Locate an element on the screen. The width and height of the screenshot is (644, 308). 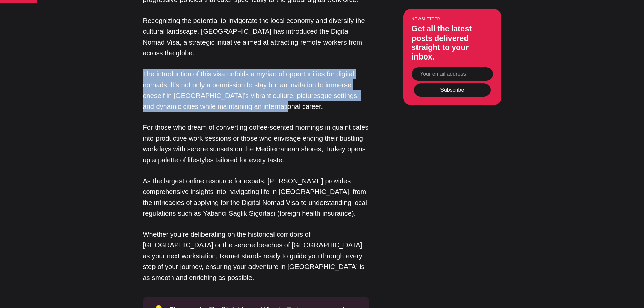
p: The introduction of this visa unfolds a myriad of opportunities for digital nomads. It’s not only... is located at coordinates (256, 90).